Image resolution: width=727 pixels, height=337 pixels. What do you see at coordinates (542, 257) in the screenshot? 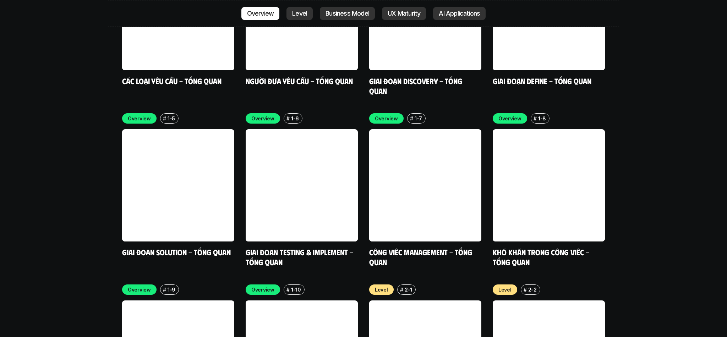
I see `a: Khó khăn trong công việc - Tổng quan` at bounding box center [542, 257].